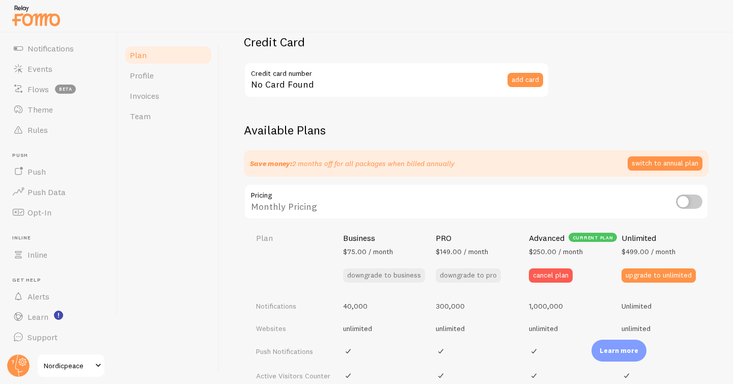  Describe the element at coordinates (476, 306) in the screenshot. I see `td: 300,000` at that location.